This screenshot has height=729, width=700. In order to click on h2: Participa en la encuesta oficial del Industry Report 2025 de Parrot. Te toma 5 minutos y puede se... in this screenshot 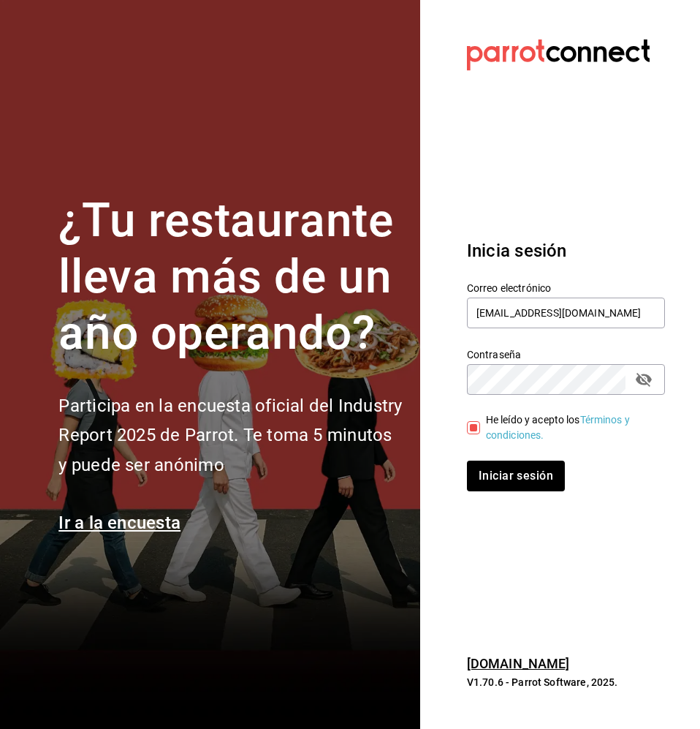, I will do `click(230, 435)`.